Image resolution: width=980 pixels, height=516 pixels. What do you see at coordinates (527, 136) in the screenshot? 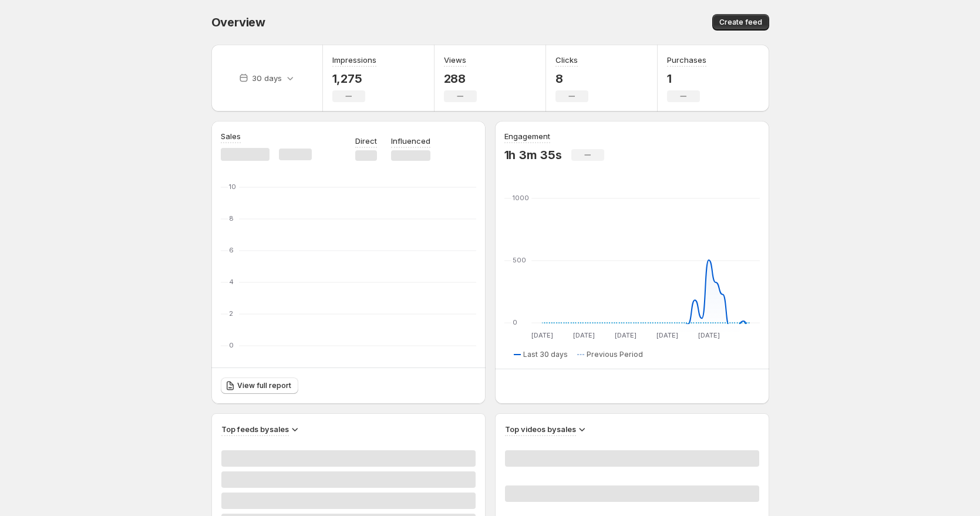
I see `h3: Engagement` at bounding box center [527, 136].